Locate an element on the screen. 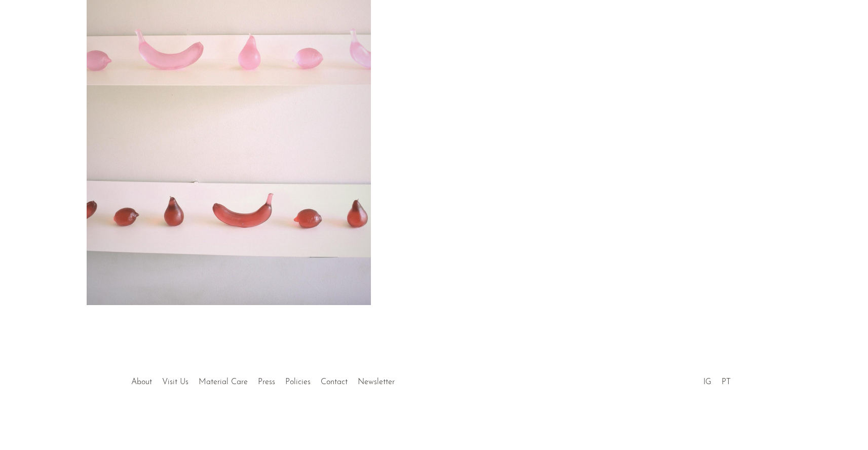 This screenshot has width=868, height=450. ul: Quick links is located at coordinates (263, 380).